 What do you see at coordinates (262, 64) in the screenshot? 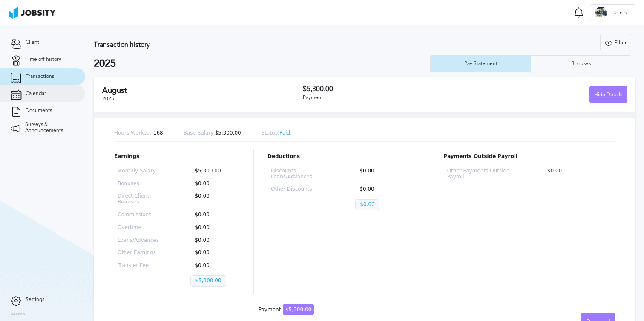
I see `h2: 2025` at bounding box center [262, 64].